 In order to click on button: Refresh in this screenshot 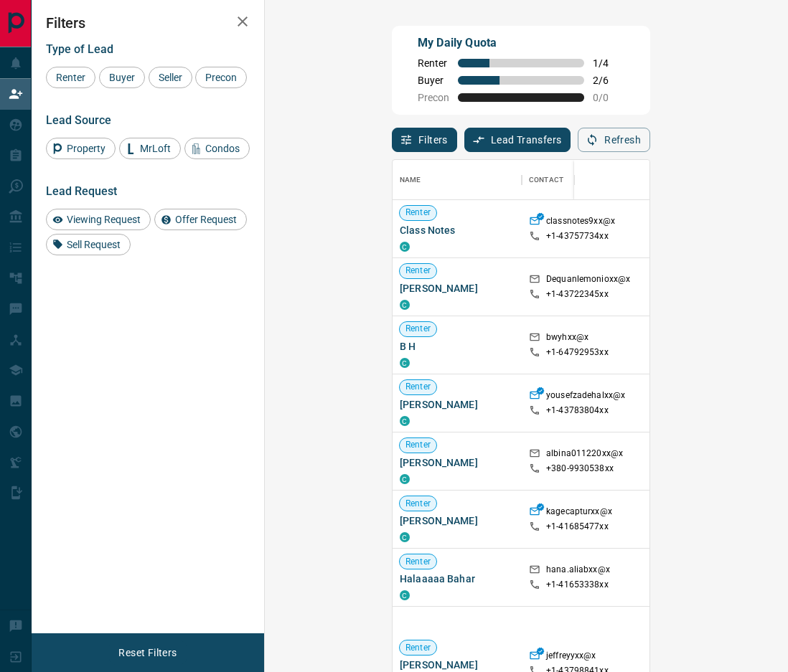, I will do `click(613, 140)`.